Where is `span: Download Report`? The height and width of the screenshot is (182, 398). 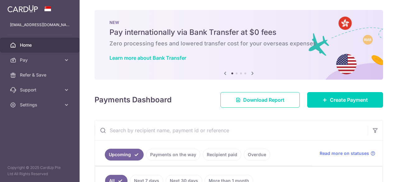 span: Download Report is located at coordinates (264, 100).